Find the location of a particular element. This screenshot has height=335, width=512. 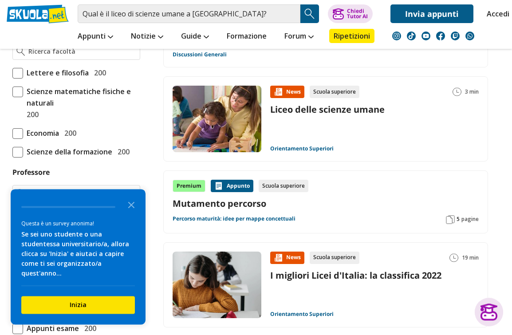

a: Notizie is located at coordinates (147, 37).